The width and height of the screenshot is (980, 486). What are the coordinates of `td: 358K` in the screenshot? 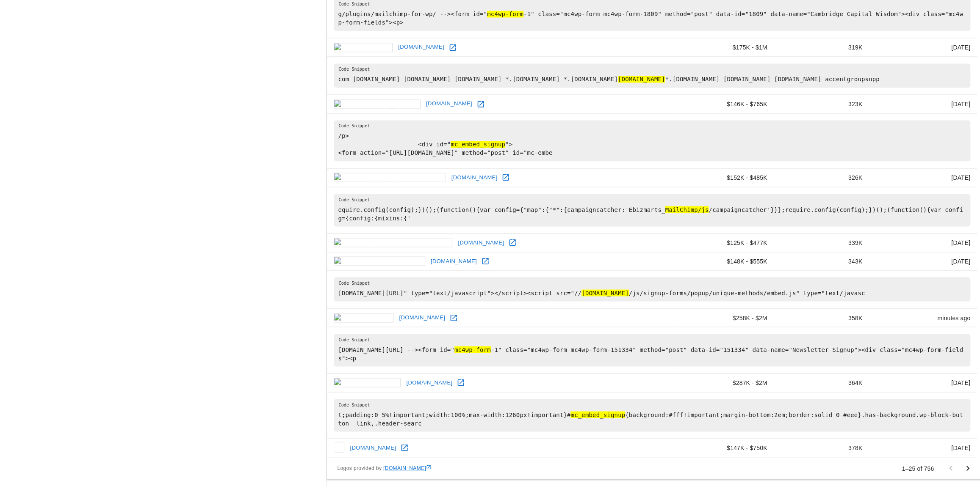 It's located at (821, 318).